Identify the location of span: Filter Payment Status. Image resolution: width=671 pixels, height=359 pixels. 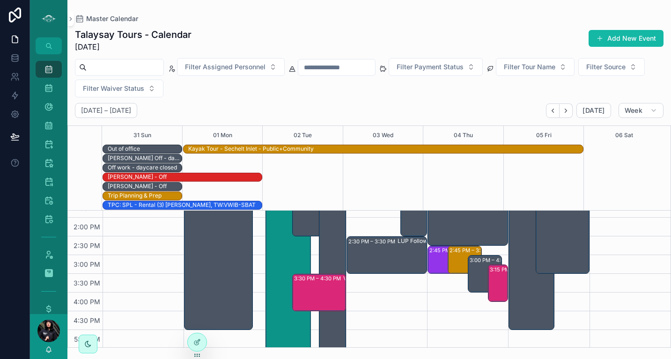
(430, 67).